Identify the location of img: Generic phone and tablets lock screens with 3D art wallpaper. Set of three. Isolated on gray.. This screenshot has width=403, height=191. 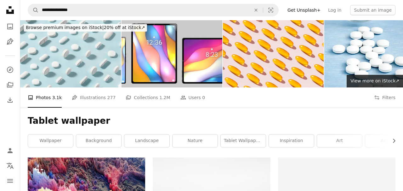
(172, 54).